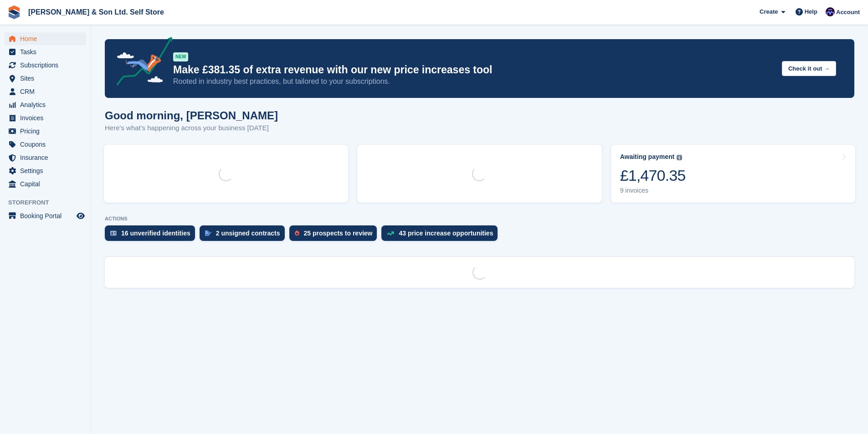  What do you see at coordinates (244, 236) in the screenshot?
I see `a: 2 unsigned contracts` at bounding box center [244, 236].